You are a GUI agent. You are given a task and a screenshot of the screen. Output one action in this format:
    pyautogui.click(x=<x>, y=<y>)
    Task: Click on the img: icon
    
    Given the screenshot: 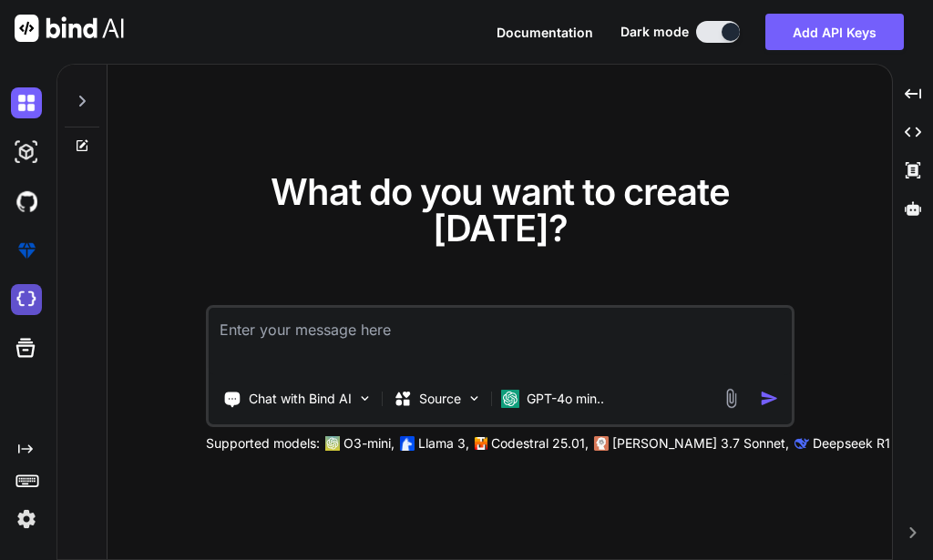 What is the action you would take?
    pyautogui.click(x=769, y=399)
    